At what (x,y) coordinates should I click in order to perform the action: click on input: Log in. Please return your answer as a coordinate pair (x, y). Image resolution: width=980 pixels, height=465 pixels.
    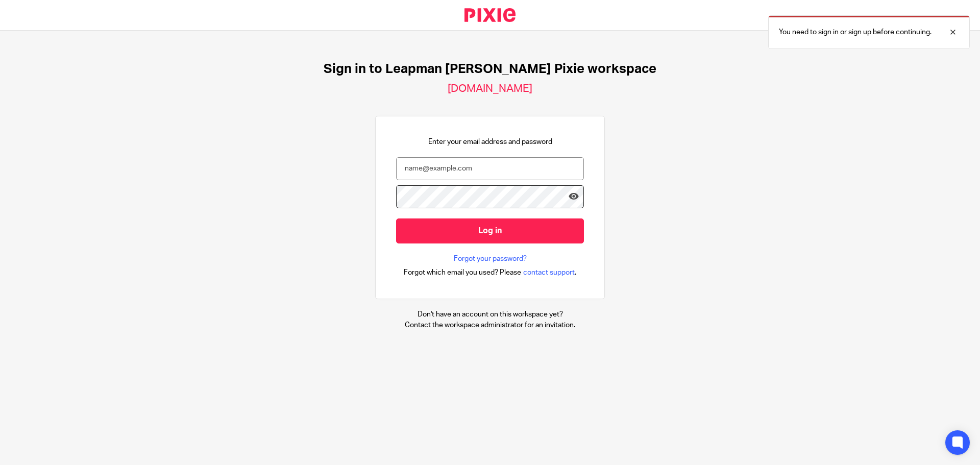
    Looking at the image, I should click on (490, 230).